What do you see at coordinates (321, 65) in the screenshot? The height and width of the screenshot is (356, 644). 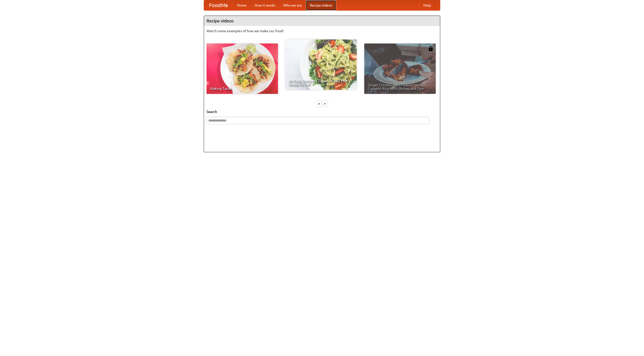 I see `a: An Easy, Summery Tomato Pasta That's Ready for Fall` at bounding box center [321, 65].